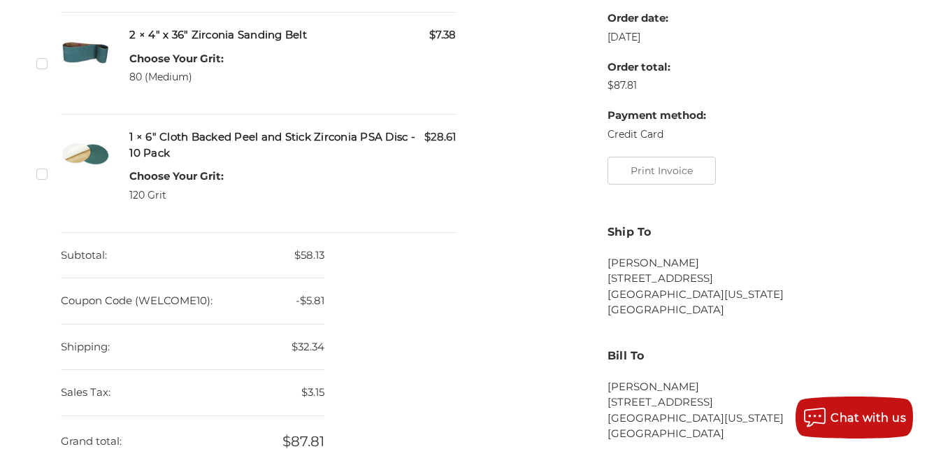  I want to click on dt: Subtotal:, so click(84, 255).